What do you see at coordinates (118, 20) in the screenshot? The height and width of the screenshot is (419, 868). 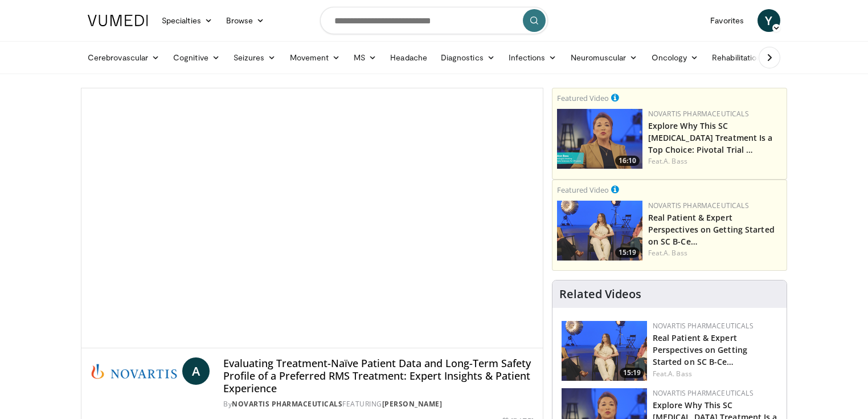 I see `img: VuMedi Logo` at bounding box center [118, 20].